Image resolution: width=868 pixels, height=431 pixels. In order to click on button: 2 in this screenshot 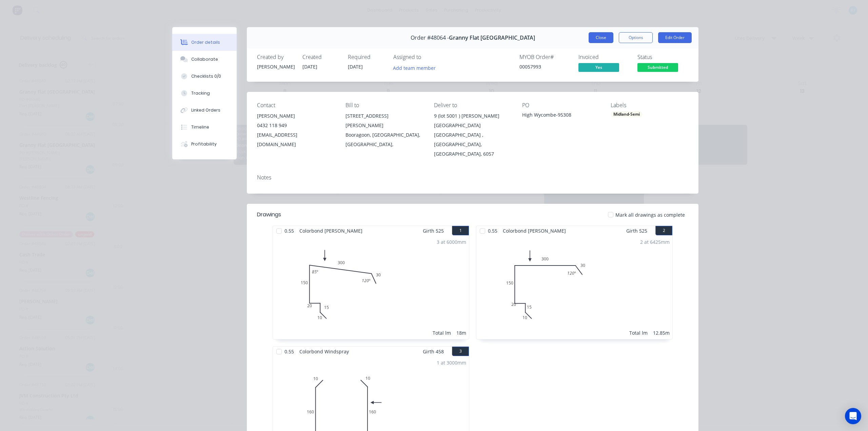, I will do `click(664, 231)`.